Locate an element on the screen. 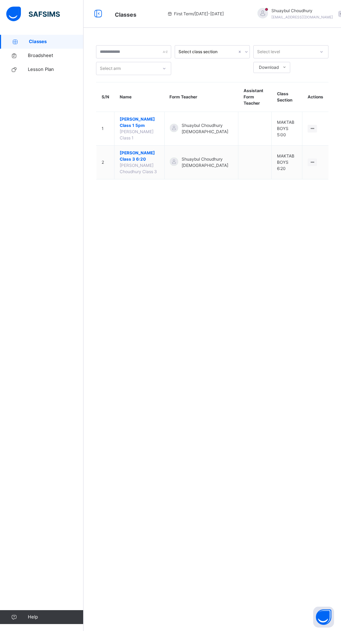 The image size is (341, 631). th: Class Section is located at coordinates (287, 97).